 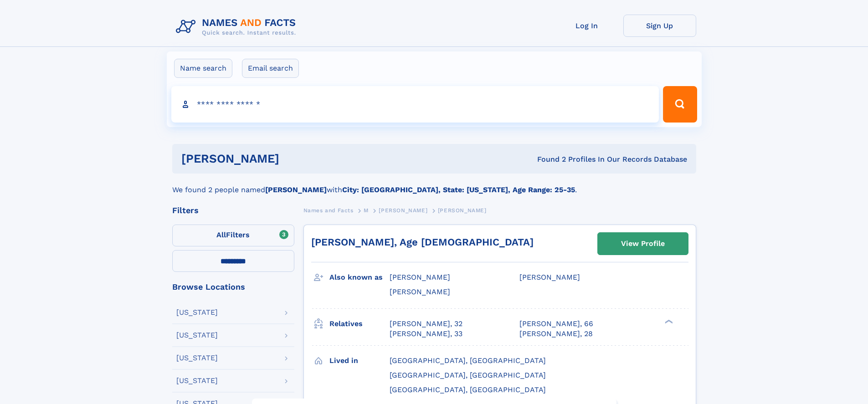 I want to click on div: Filters, so click(x=233, y=210).